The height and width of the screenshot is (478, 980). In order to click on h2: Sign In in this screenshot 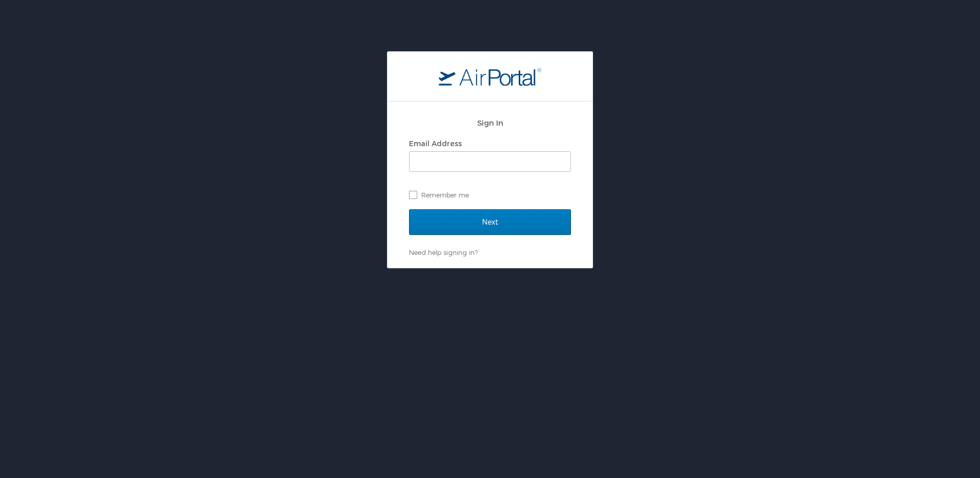, I will do `click(490, 123)`.